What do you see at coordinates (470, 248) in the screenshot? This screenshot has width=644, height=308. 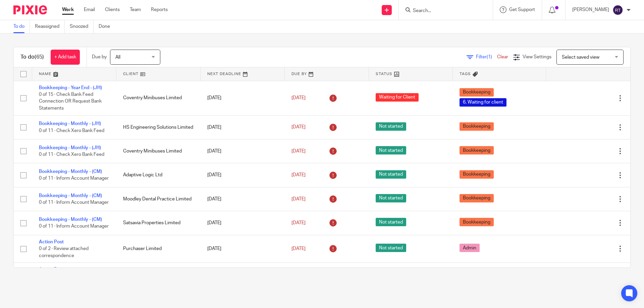 I see `span: Admin` at bounding box center [470, 248].